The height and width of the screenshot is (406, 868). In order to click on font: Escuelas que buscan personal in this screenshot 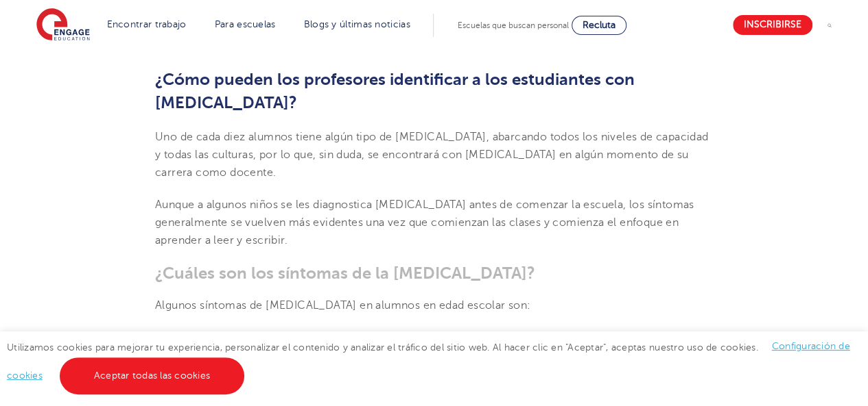, I will do `click(513, 26)`.